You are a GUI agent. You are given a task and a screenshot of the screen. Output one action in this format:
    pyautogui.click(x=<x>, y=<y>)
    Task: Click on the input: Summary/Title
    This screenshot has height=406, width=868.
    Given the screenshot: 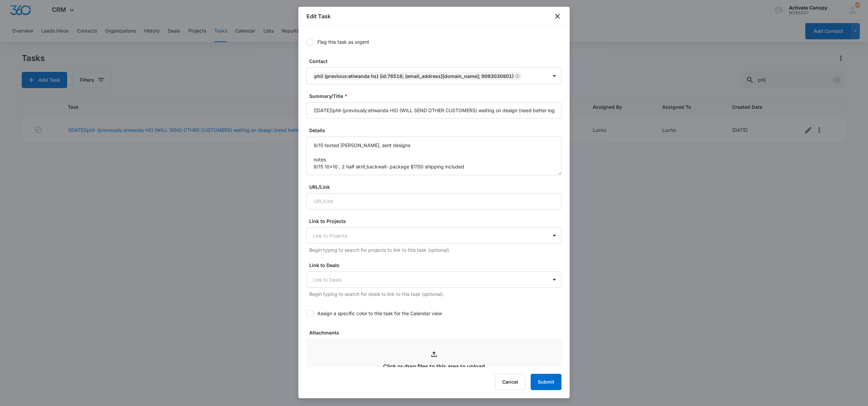 What is the action you would take?
    pyautogui.click(x=434, y=111)
    